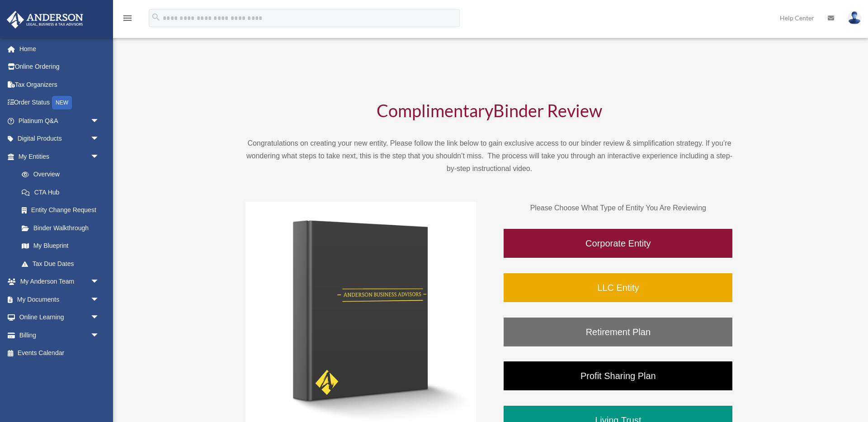  I want to click on a: My Blueprint, so click(63, 246).